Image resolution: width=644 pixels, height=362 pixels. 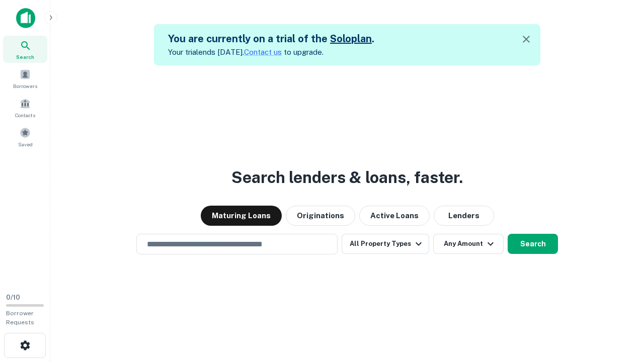 I want to click on a: Contacts, so click(x=25, y=108).